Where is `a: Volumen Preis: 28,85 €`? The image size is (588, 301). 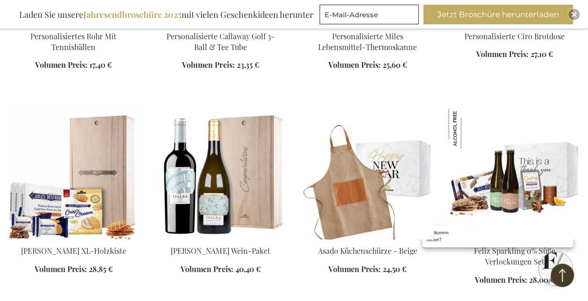
a: Volumen Preis: 28,85 € is located at coordinates (73, 269).